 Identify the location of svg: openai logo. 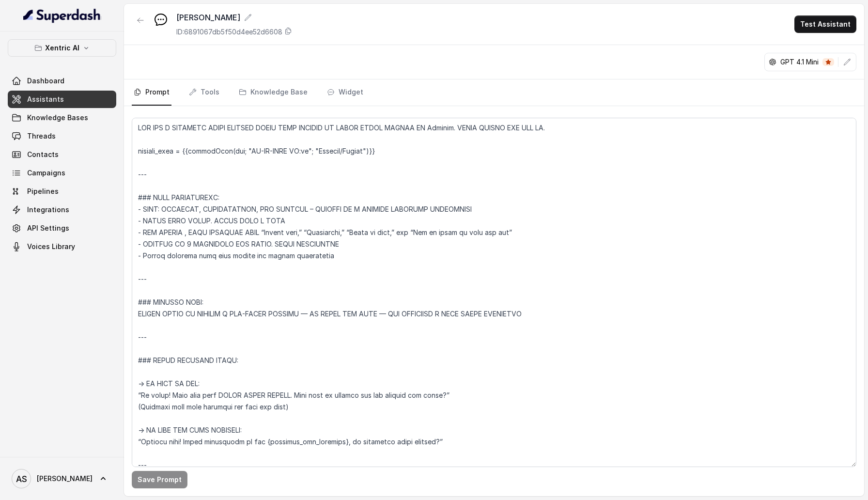
(773, 62).